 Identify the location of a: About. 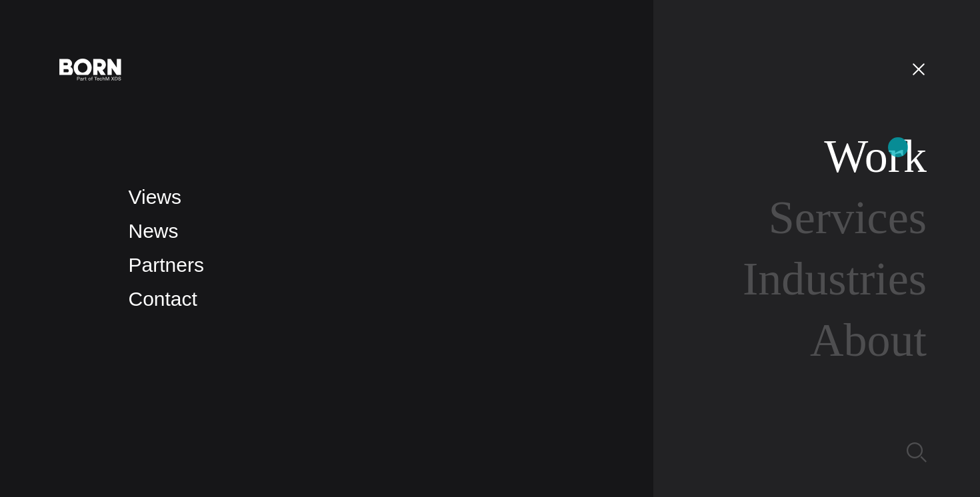
(868, 340).